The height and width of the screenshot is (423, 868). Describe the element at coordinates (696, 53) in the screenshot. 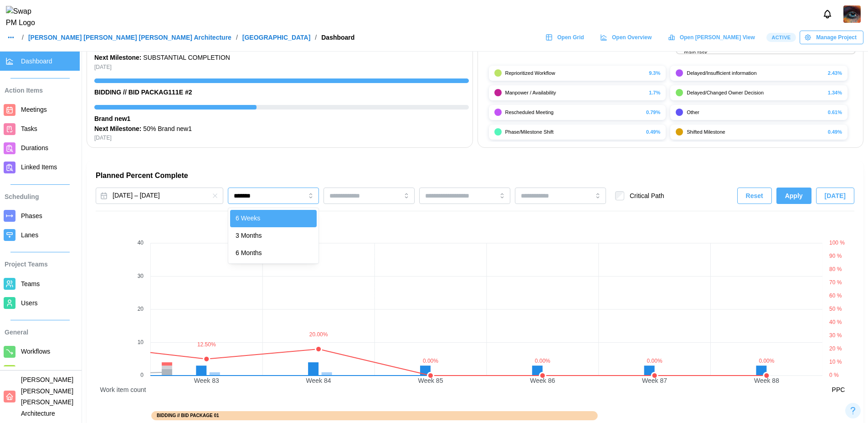

I see `div: main task` at that location.